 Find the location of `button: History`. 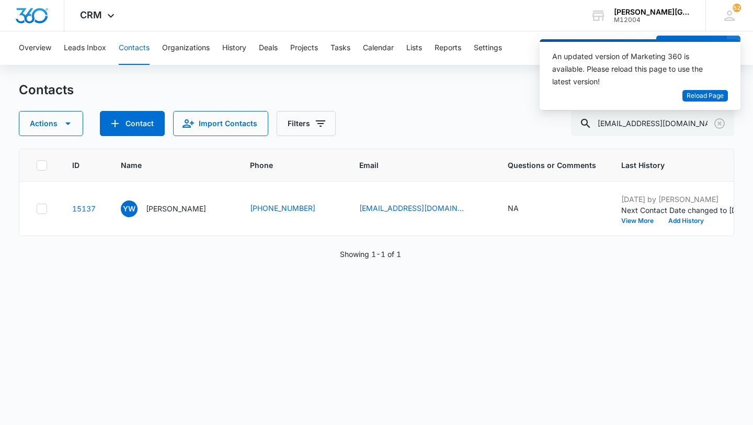

button: History is located at coordinates (234, 48).